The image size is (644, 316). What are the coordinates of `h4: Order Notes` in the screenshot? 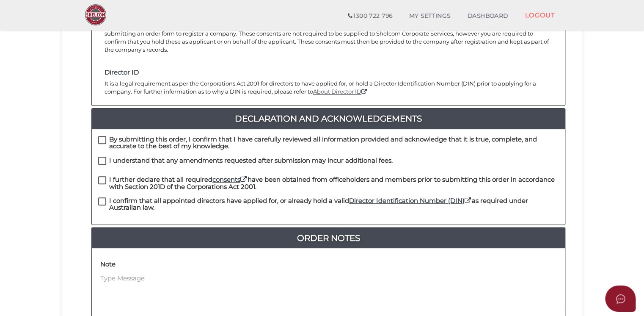 It's located at (328, 238).